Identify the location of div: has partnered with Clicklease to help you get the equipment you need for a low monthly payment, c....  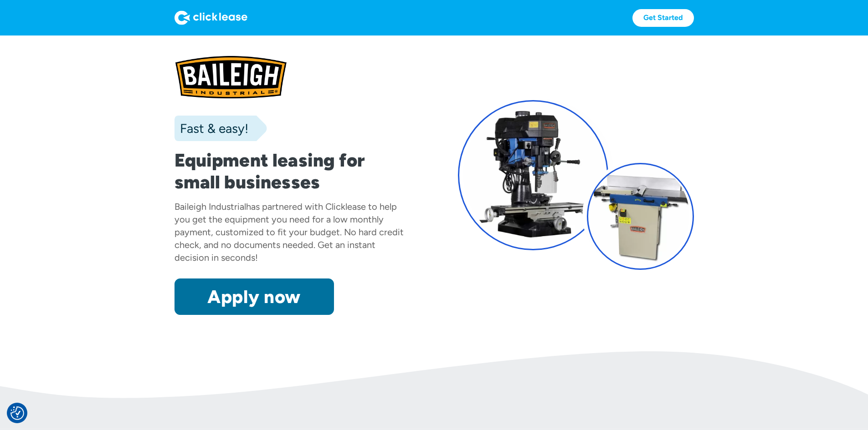
(289, 232).